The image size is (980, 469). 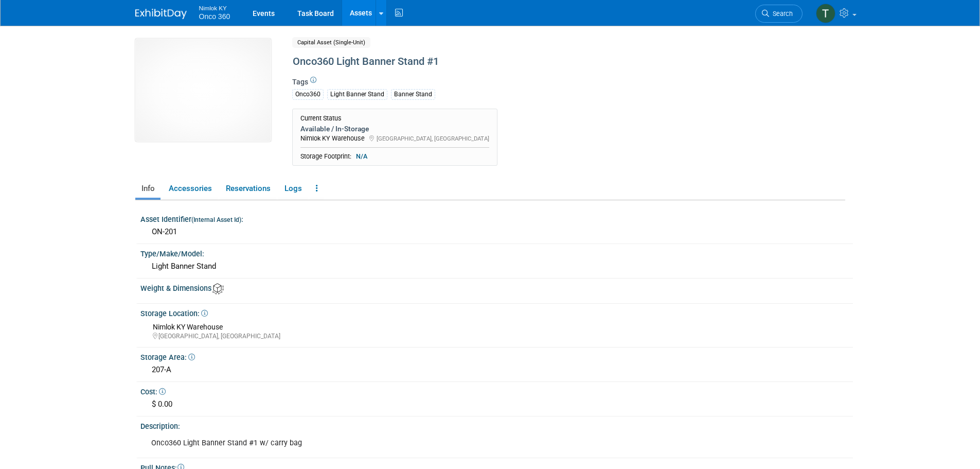 I want to click on div: Description:, so click(x=496, y=425).